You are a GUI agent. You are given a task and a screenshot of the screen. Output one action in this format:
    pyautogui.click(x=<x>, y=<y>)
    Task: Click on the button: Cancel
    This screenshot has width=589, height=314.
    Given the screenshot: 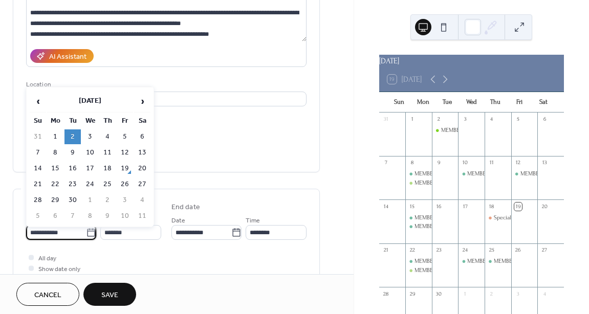 What is the action you would take?
    pyautogui.click(x=48, y=294)
    